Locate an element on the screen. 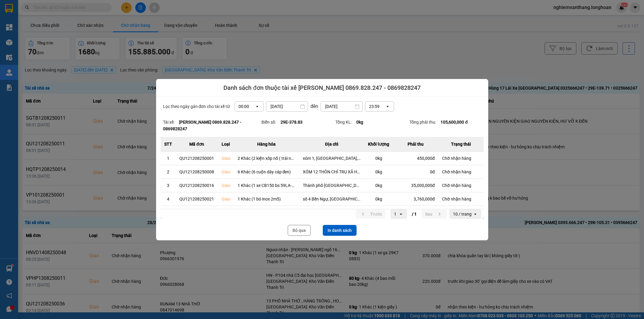 This screenshot has width=644, height=319. div: 1 Khác (1 xe CB150 bs 59LA-133.97) is located at coordinates (267, 186).